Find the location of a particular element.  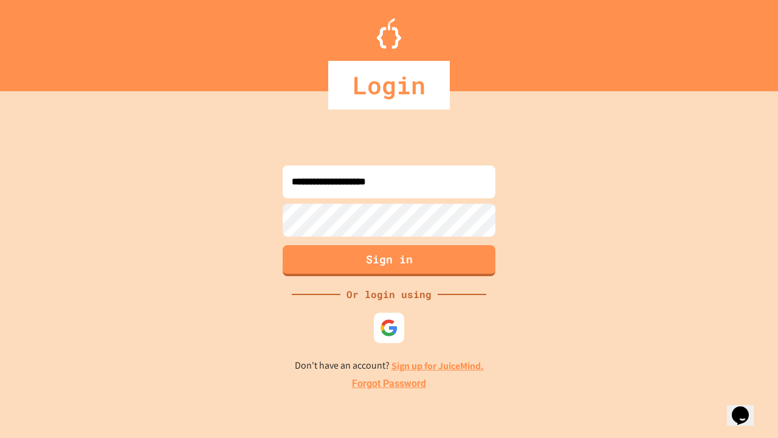

img: google-icon.svg is located at coordinates (389, 328).